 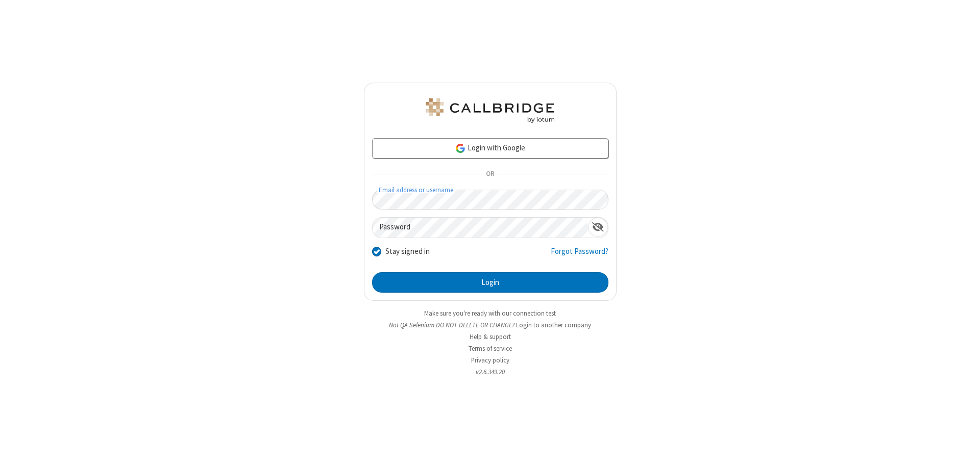 I want to click on button: Login to another company, so click(x=553, y=325).